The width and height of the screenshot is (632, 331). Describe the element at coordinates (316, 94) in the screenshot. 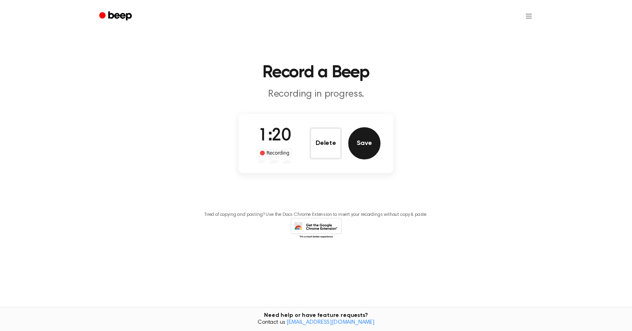

I see `p: Recording in progress.` at that location.